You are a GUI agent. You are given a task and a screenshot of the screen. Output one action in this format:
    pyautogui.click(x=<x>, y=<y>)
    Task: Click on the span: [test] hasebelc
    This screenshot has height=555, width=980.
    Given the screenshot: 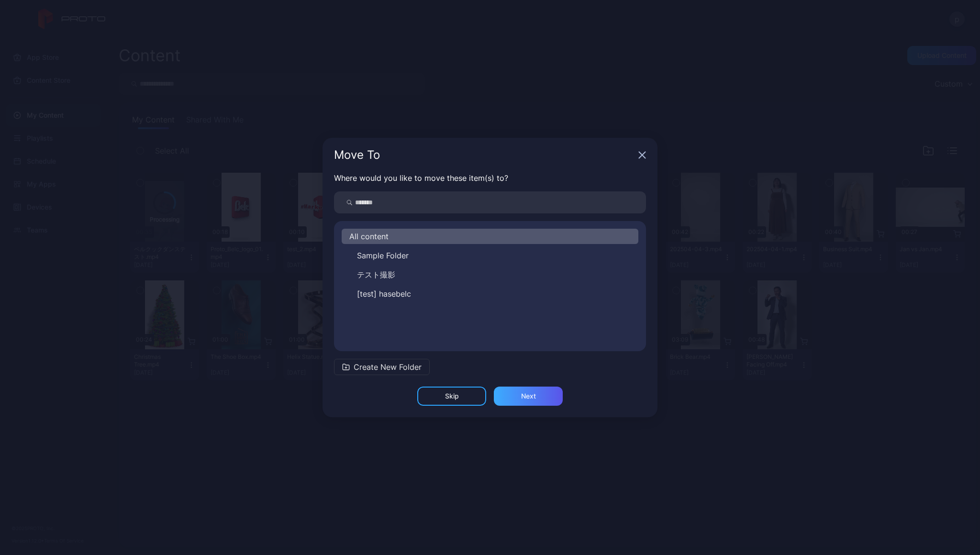 What is the action you would take?
    pyautogui.click(x=384, y=294)
    